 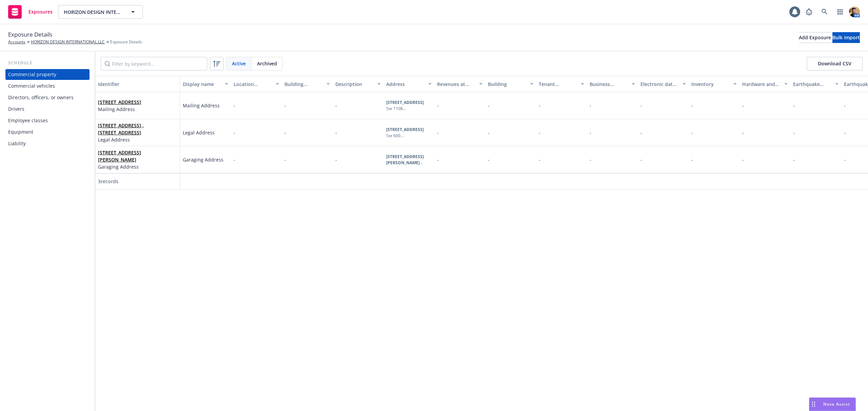 I want to click on div: Drivers, so click(x=16, y=109).